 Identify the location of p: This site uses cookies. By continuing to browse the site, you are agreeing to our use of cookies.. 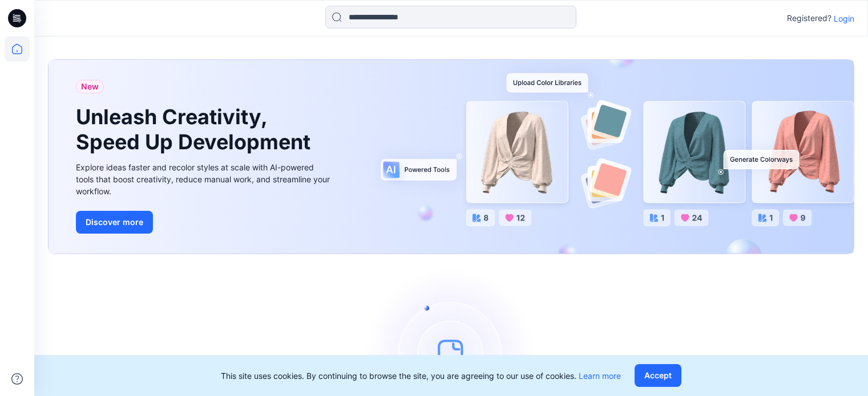
(420, 376).